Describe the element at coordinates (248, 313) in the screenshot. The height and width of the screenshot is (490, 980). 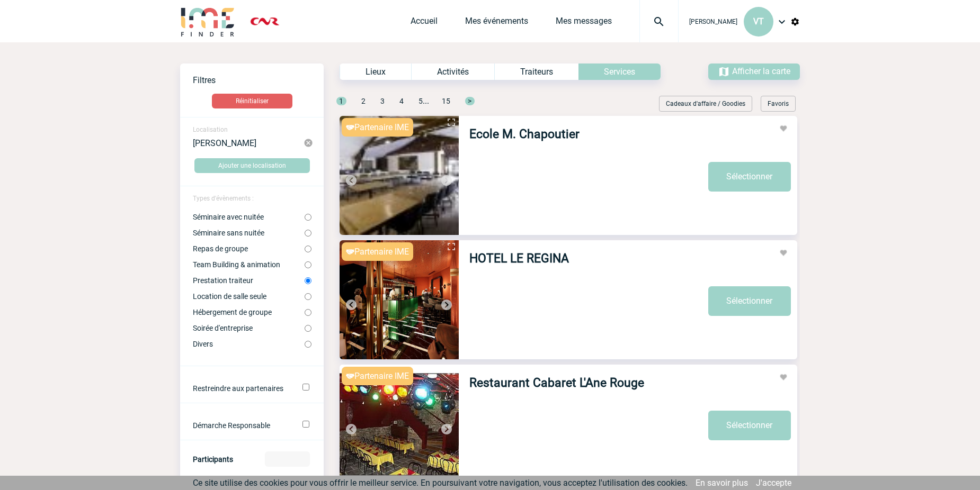
I see `label: Hébergement de groupe` at that location.